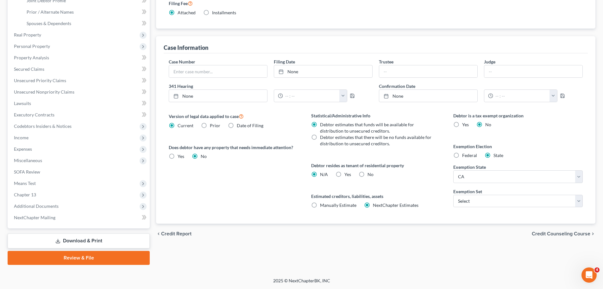  I want to click on input: Enter case number..., so click(218, 71).